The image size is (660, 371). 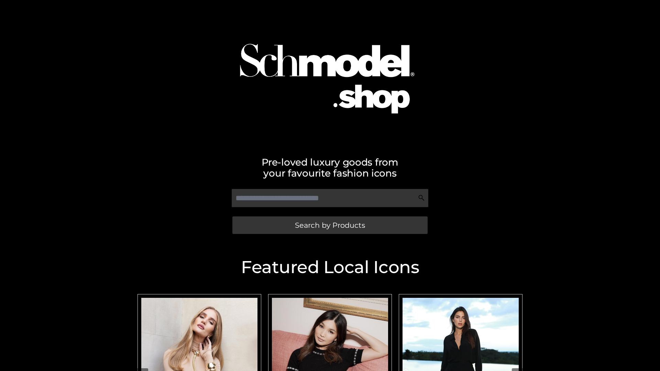 I want to click on a: Search by Products, so click(x=330, y=225).